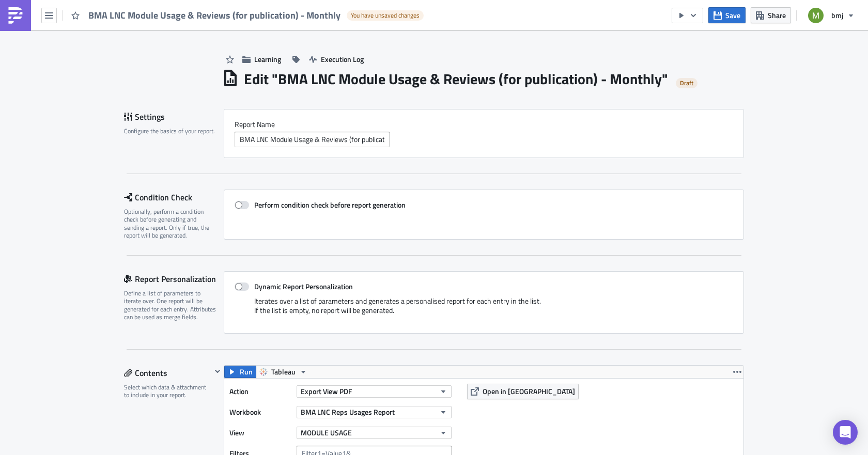 This screenshot has width=868, height=455. I want to click on span: Learning, so click(268, 59).